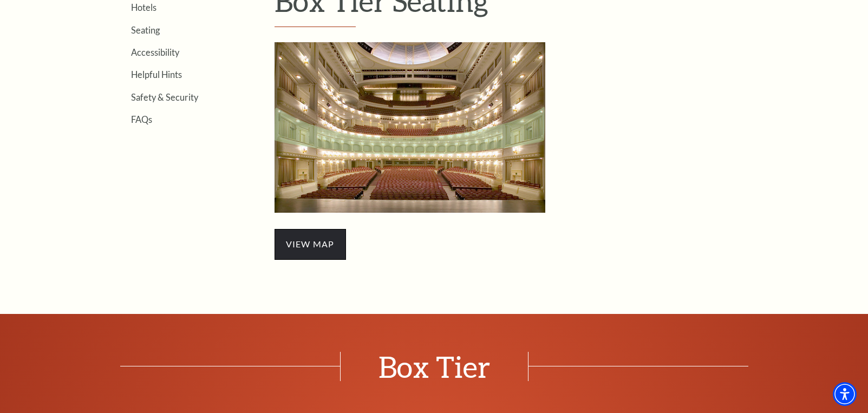  Describe the element at coordinates (145, 30) in the screenshot. I see `a: Seating` at that location.